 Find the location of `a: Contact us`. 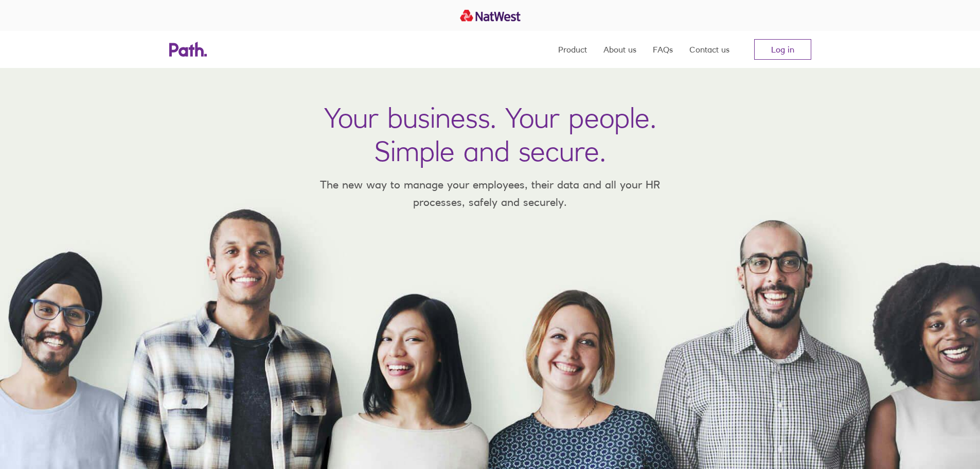

a: Contact us is located at coordinates (710, 49).